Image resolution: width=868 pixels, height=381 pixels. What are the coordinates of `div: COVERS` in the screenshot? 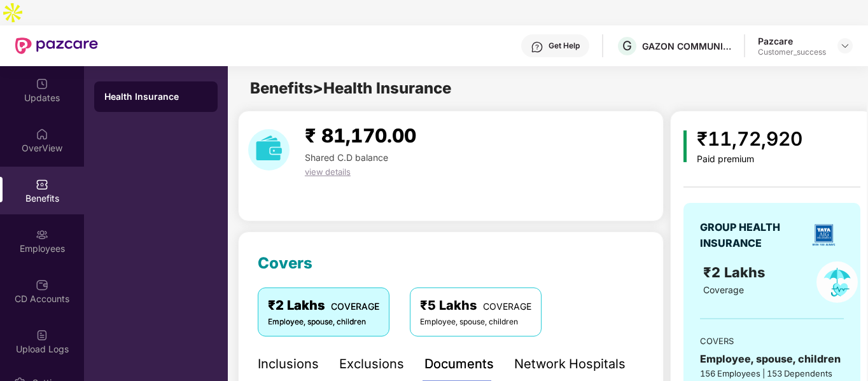 It's located at (772, 341).